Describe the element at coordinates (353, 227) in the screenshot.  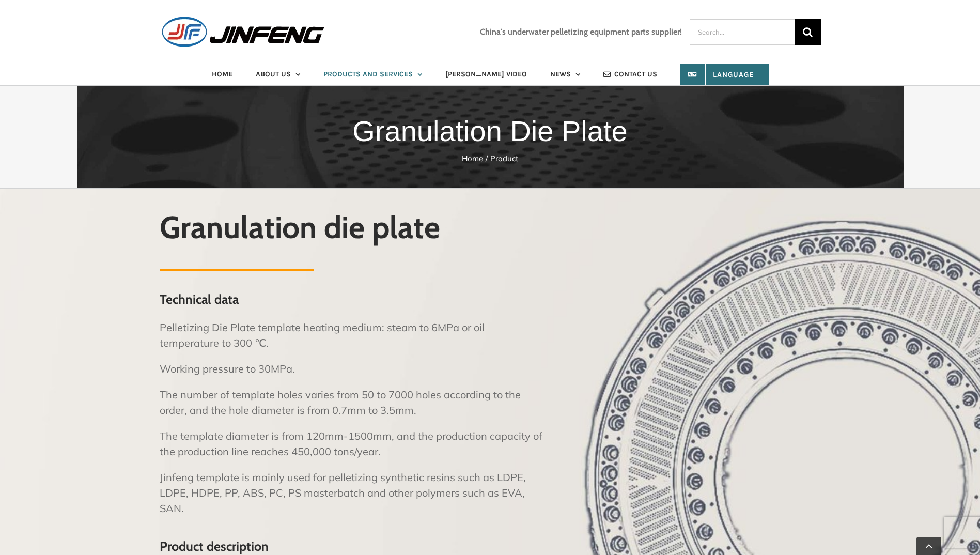
I see `h2: Granulation die plate` at that location.